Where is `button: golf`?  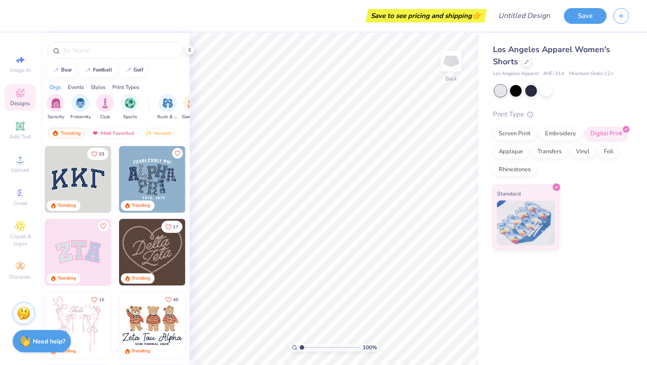
button: golf is located at coordinates (133, 70).